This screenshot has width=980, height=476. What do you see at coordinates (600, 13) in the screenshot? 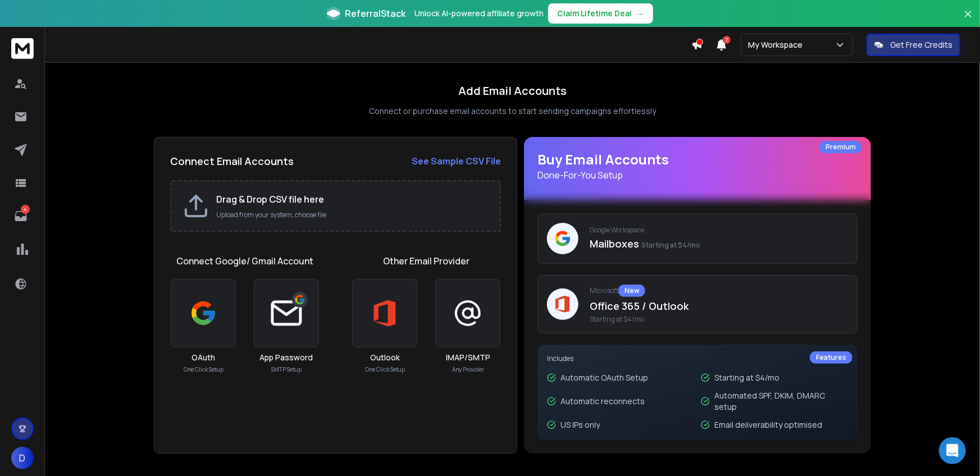
I see `button: Claim Lifetime Deal→` at bounding box center [600, 13].